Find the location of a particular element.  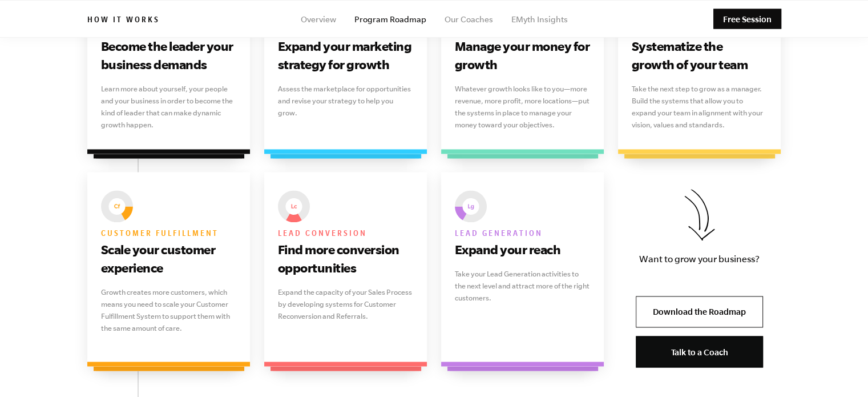

p: Assess the marketplace for opportunities and revise your strategy to help you grow. is located at coordinates (346, 100).